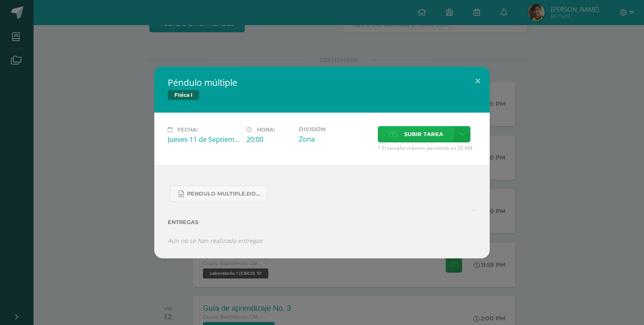 This screenshot has width=644, height=325. Describe the element at coordinates (269, 140) in the screenshot. I see `div: 20:00` at that location.